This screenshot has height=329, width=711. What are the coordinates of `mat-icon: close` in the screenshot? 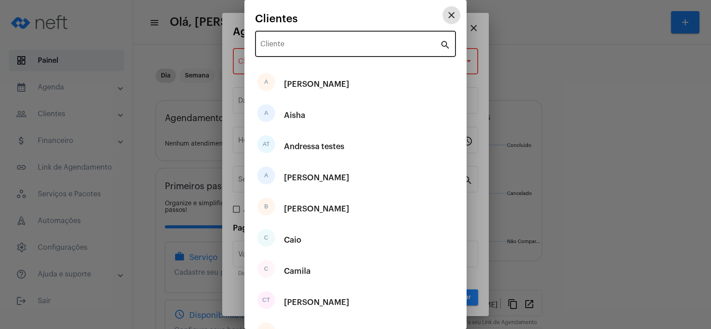 It's located at (452, 15).